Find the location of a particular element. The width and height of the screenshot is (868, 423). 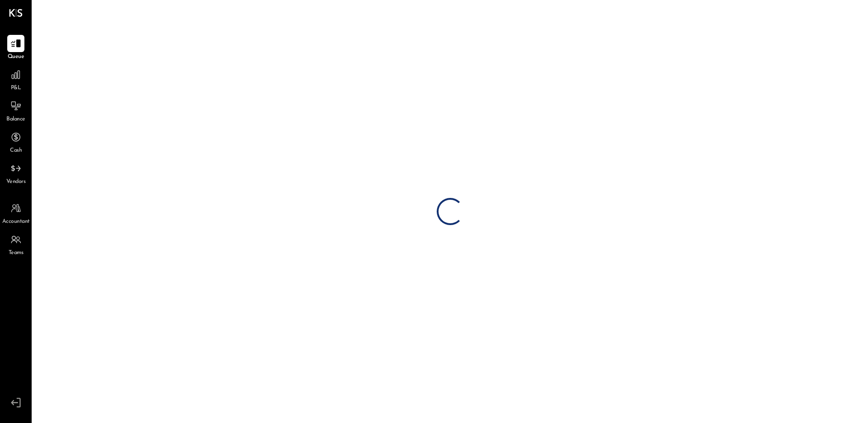

span: Balance is located at coordinates (16, 120).